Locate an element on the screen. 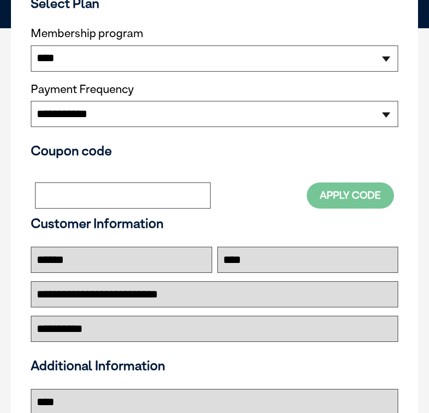 The height and width of the screenshot is (413, 429). h3: Customer Information is located at coordinates (214, 223).